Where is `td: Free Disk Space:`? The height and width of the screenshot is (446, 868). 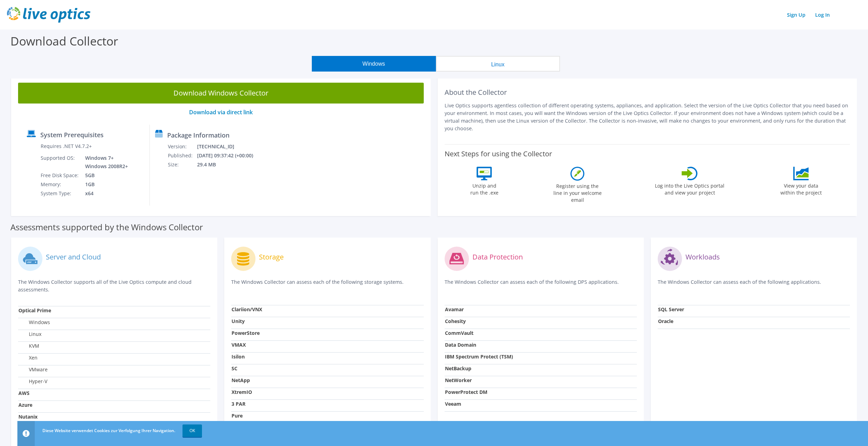
td: Free Disk Space: is located at coordinates (60, 175).